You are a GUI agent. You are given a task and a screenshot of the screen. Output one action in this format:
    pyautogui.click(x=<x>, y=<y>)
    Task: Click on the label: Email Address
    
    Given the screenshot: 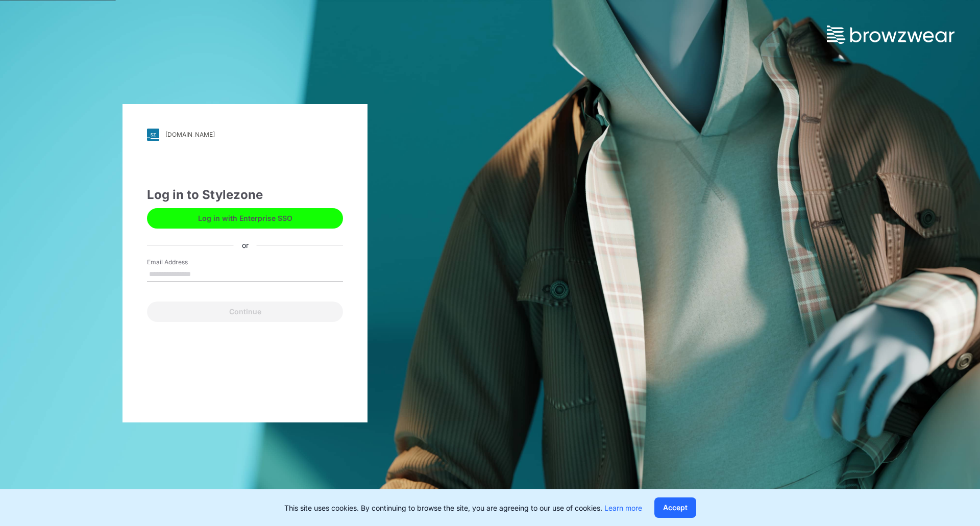 What is the action you would take?
    pyautogui.click(x=183, y=262)
    